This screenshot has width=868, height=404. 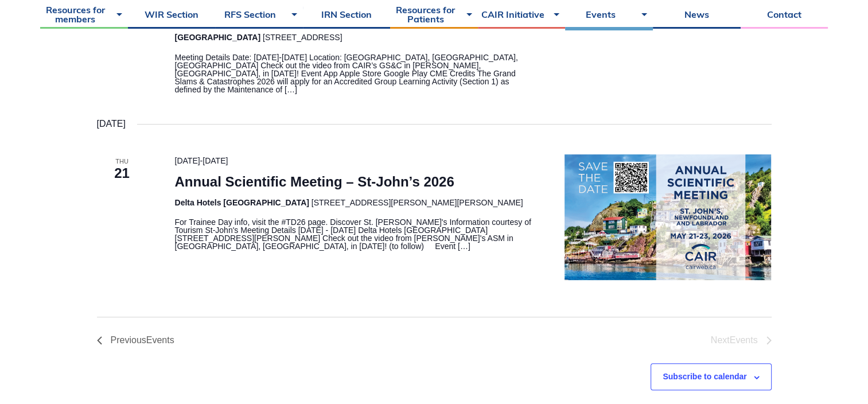 What do you see at coordinates (160, 339) in the screenshot?
I see `span: Events` at bounding box center [160, 339].